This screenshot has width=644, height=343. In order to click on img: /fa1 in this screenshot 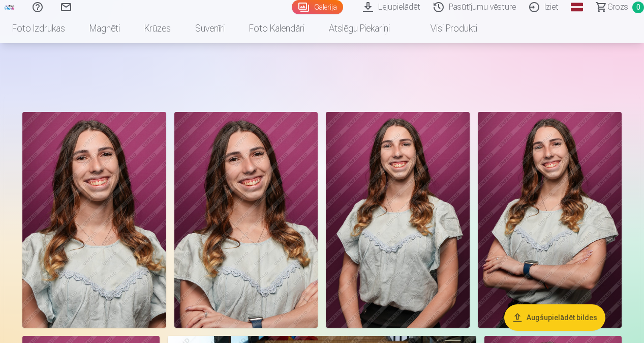, I will do `click(10, 7)`.